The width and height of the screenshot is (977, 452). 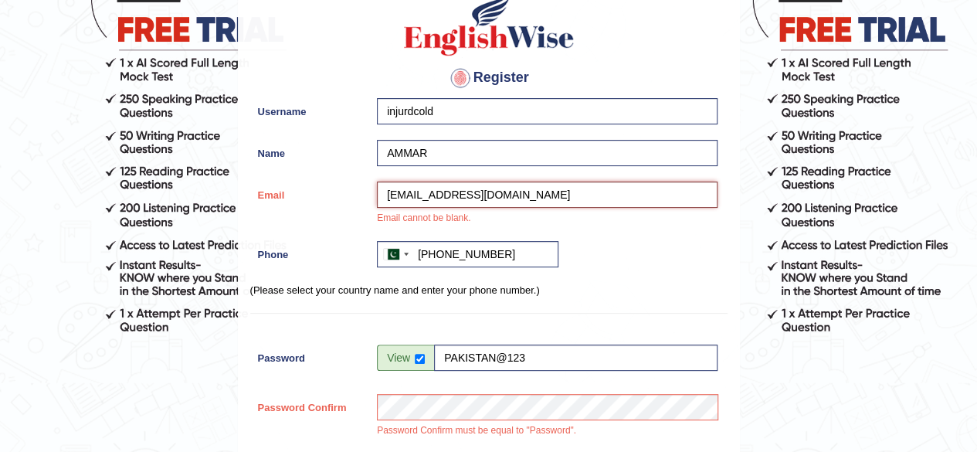 What do you see at coordinates (310, 251) in the screenshot?
I see `label: Phone` at bounding box center [310, 251].